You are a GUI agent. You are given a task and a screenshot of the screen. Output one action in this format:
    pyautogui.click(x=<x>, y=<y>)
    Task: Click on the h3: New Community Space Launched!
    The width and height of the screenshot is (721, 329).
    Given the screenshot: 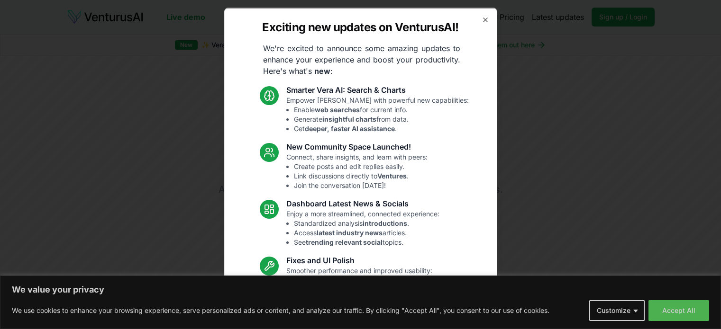 What is the action you would take?
    pyautogui.click(x=357, y=146)
    